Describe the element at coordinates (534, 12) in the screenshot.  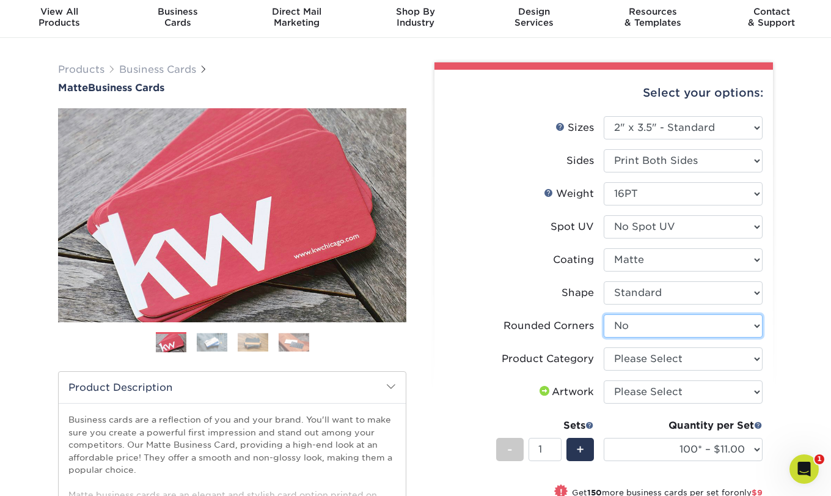
I see `span: Design` at that location.